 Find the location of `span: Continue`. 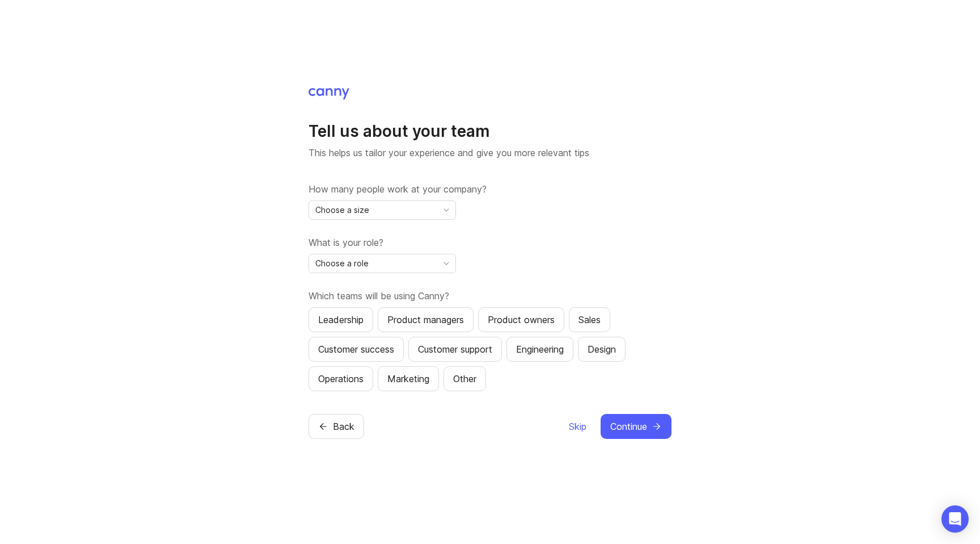

span: Continue is located at coordinates (628, 426).